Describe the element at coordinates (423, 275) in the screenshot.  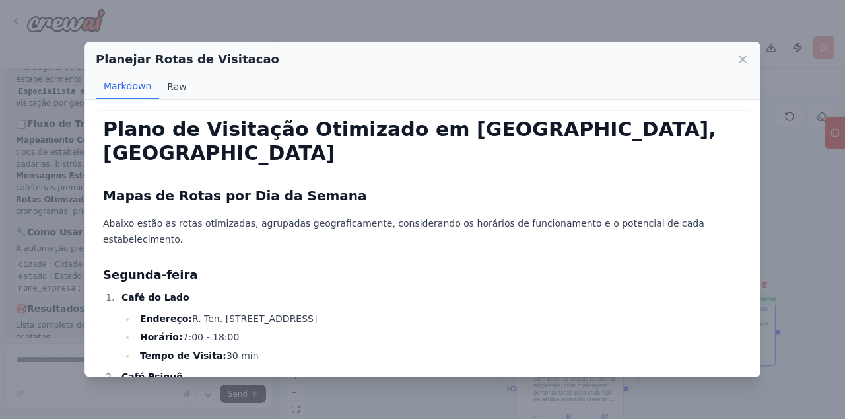
I see `h3: Segunda-feira` at that location.